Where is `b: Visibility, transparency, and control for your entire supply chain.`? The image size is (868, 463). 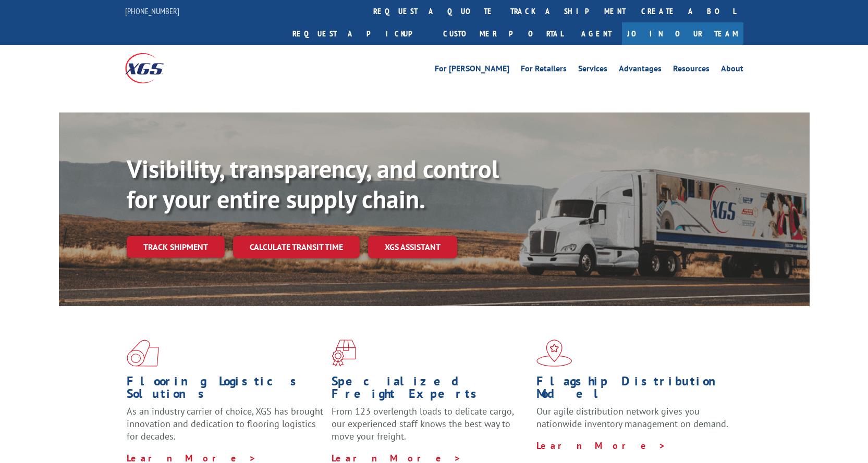
b: Visibility, transparency, and control for your entire supply chain. is located at coordinates (312, 184).